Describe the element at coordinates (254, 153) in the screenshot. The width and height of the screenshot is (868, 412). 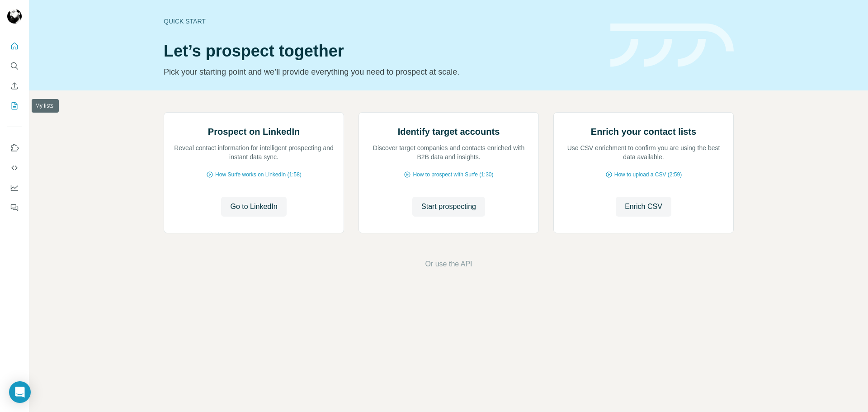
I see `p: Reveal contact information for intelligent prospecting and instant data sync.` at that location.